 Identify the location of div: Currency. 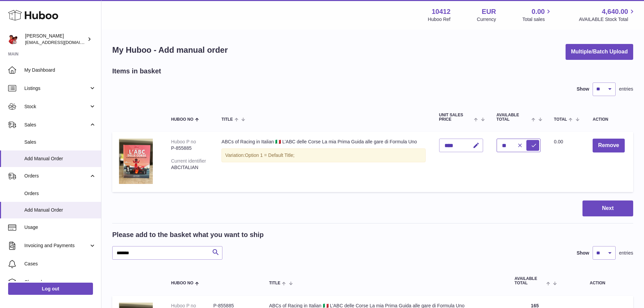
(486, 19).